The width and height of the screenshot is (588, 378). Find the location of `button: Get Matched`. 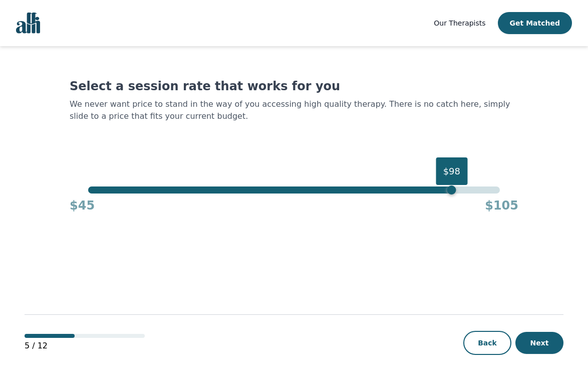

button: Get Matched is located at coordinates (535, 23).